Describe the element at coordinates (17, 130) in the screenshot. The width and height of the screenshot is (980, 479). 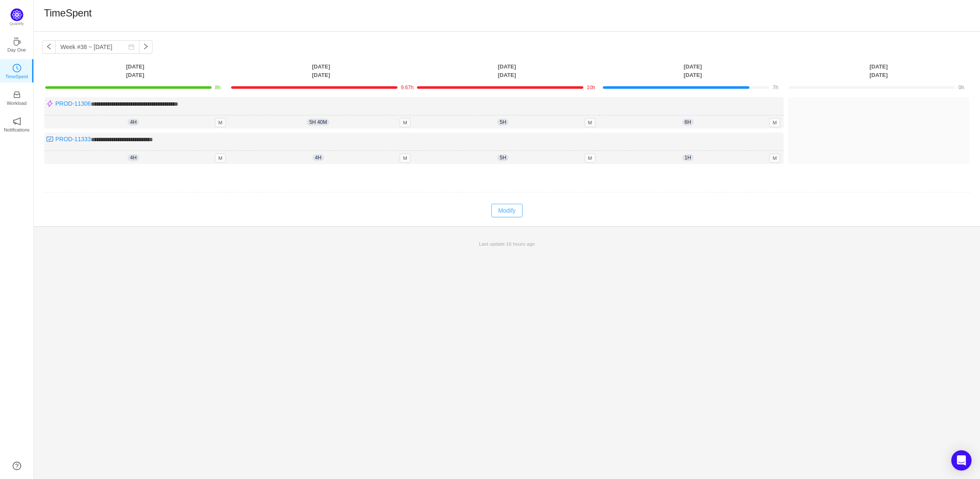
I see `p: Notifications` at that location.